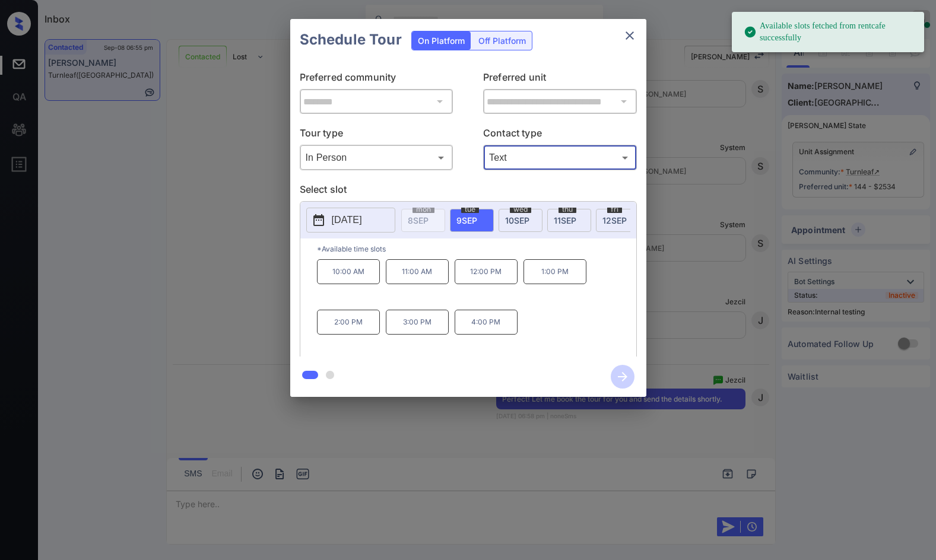  Describe the element at coordinates (565, 220) in the screenshot. I see `span: 11 SEP` at that location.